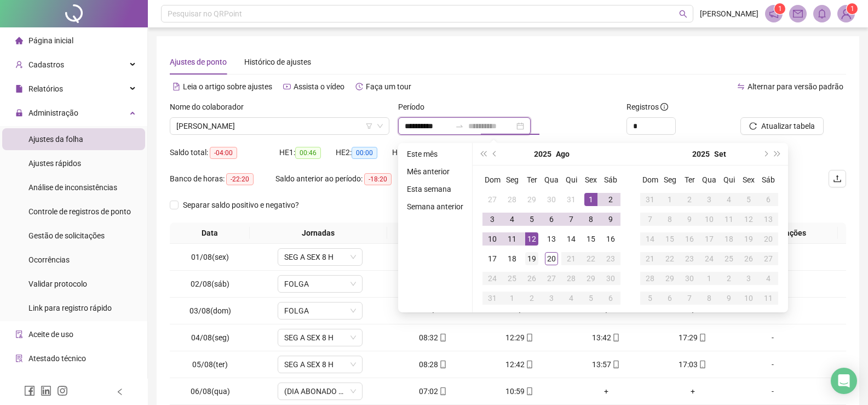 This screenshot has height=405, width=868. What do you see at coordinates (650, 259) in the screenshot?
I see `td: 2025-09-21` at bounding box center [650, 259].